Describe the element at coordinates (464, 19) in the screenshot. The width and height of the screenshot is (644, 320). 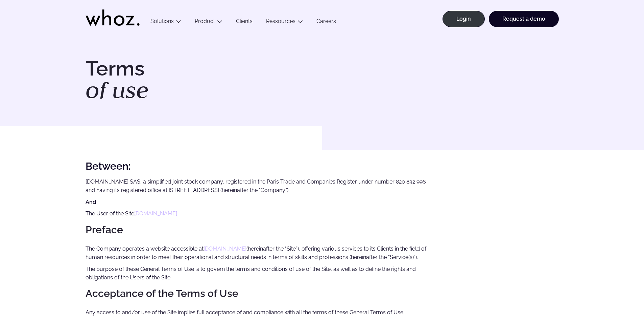
I see `a: Login` at that location.